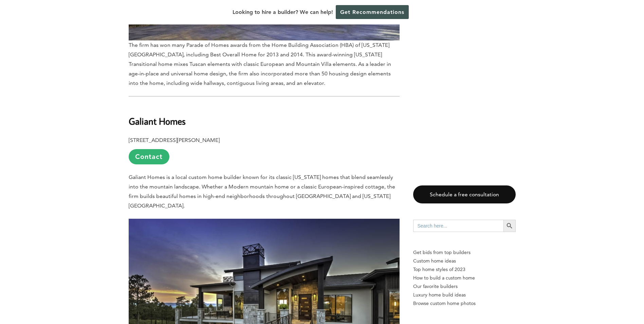 The width and height of the screenshot is (644, 324). I want to click on p: Browse custom home photos, so click(464, 303).